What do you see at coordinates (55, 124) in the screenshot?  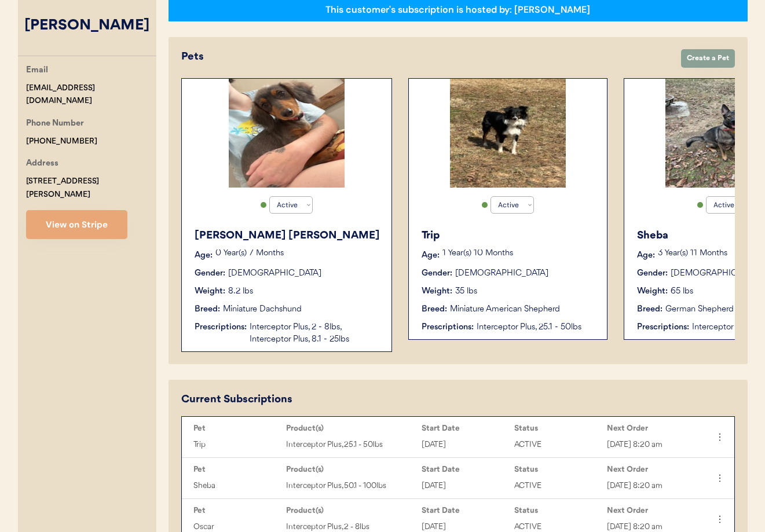 I see `div: Phone Number` at bounding box center [55, 124].